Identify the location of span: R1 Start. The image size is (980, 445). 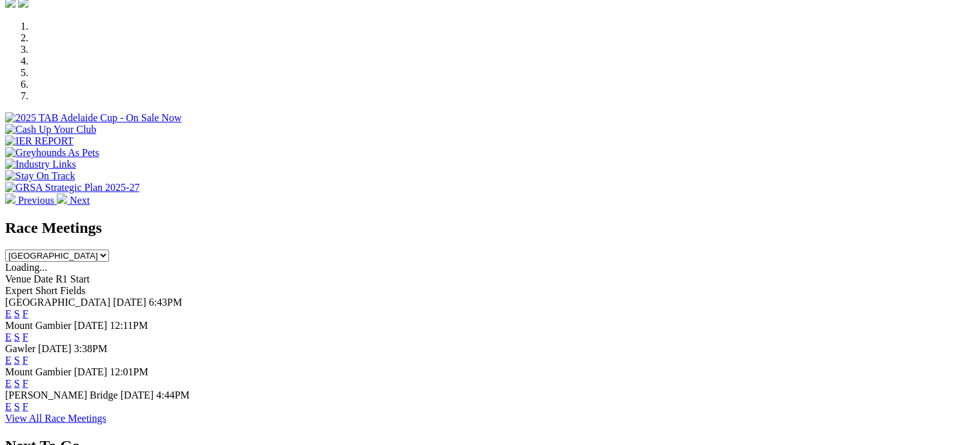
(72, 278).